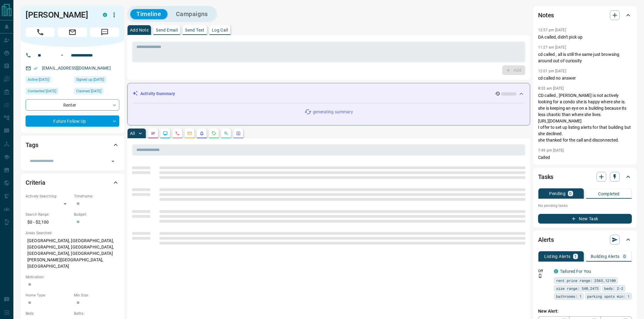 Image resolution: width=644 pixels, height=319 pixels. I want to click on div: Alerts, so click(585, 240).